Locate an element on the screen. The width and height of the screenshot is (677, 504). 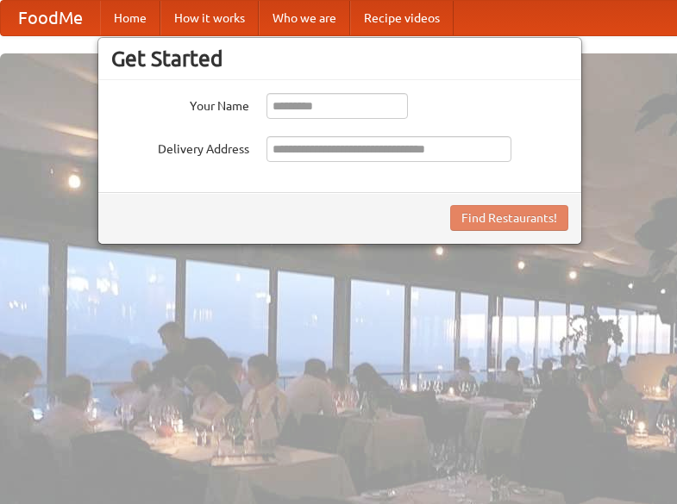
a: FoodMe is located at coordinates (50, 18).